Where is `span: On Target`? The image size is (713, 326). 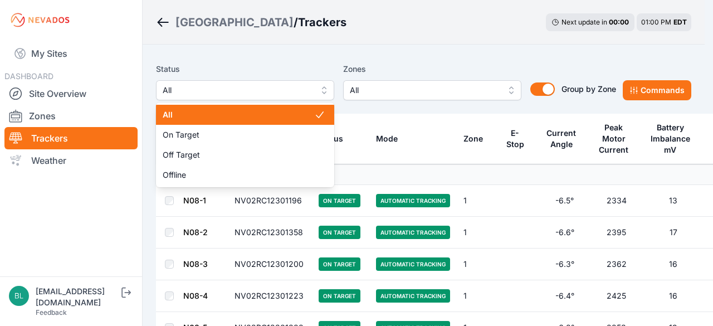 span: On Target is located at coordinates (238, 135).